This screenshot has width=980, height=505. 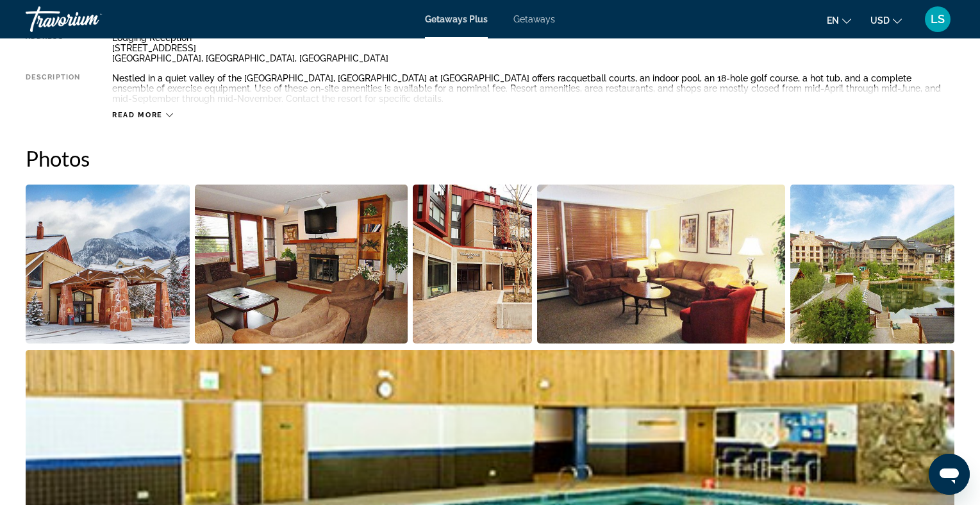 I want to click on button: User Menu, so click(x=937, y=19).